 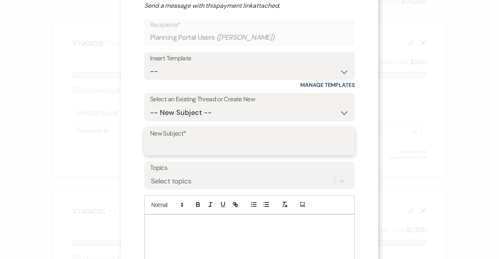 What do you see at coordinates (250, 25) in the screenshot?
I see `p: Recipients*` at bounding box center [250, 25].